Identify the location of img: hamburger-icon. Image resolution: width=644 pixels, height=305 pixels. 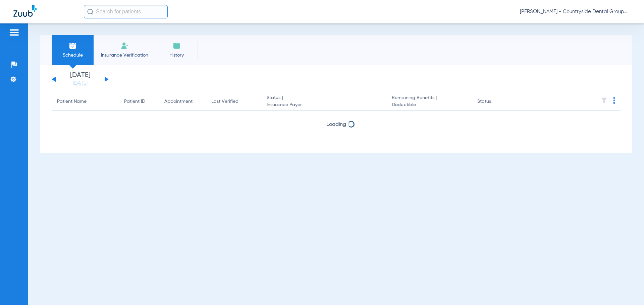
(14, 33).